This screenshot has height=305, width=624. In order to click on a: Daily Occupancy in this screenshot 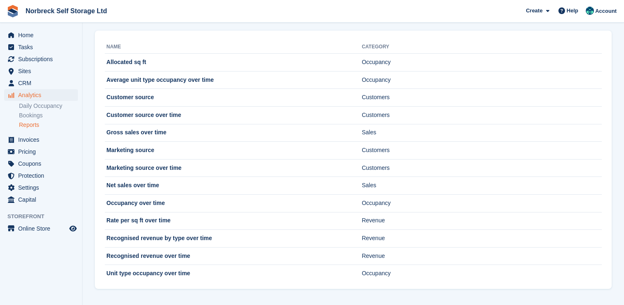, I will do `click(48, 106)`.